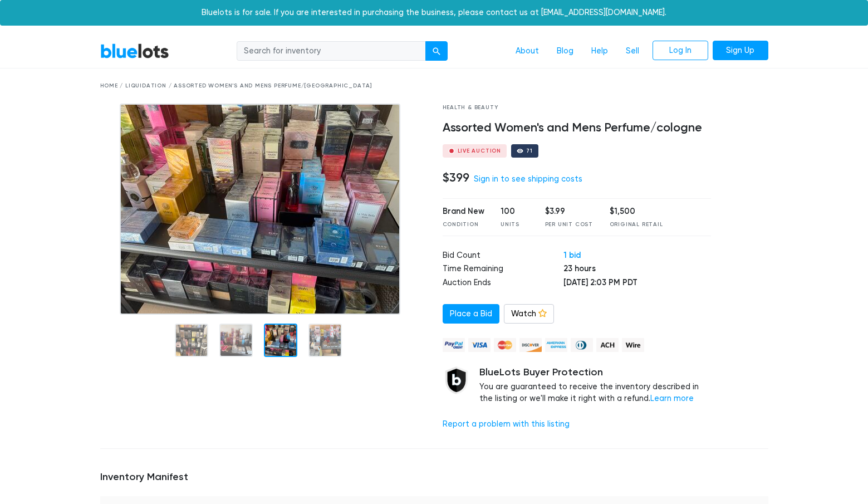  Describe the element at coordinates (572, 255) in the screenshot. I see `a: 1 bid` at that location.